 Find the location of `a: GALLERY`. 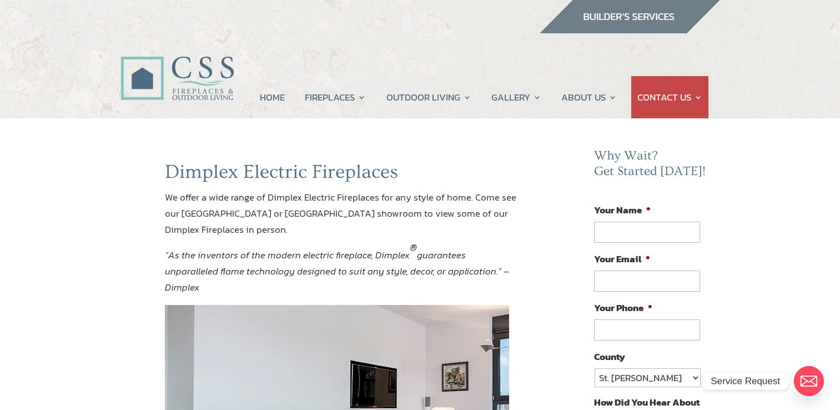

a: GALLERY is located at coordinates (516, 97).